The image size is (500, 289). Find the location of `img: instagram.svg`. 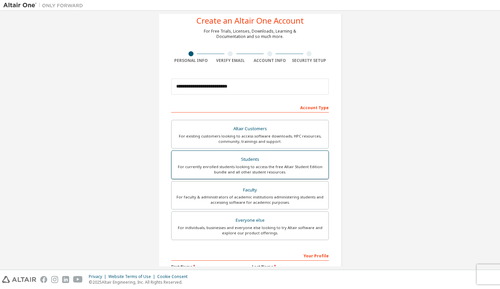

img: instagram.svg is located at coordinates (55, 279).